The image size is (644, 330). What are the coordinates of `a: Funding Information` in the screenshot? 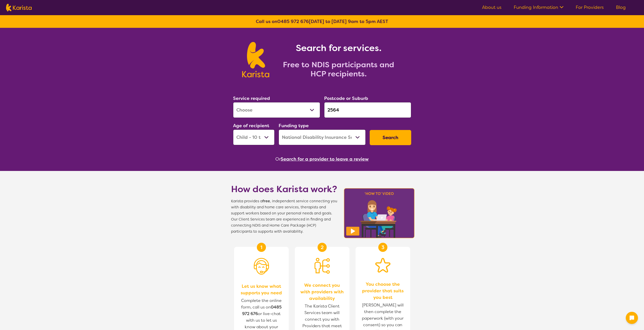 It's located at (538, 7).